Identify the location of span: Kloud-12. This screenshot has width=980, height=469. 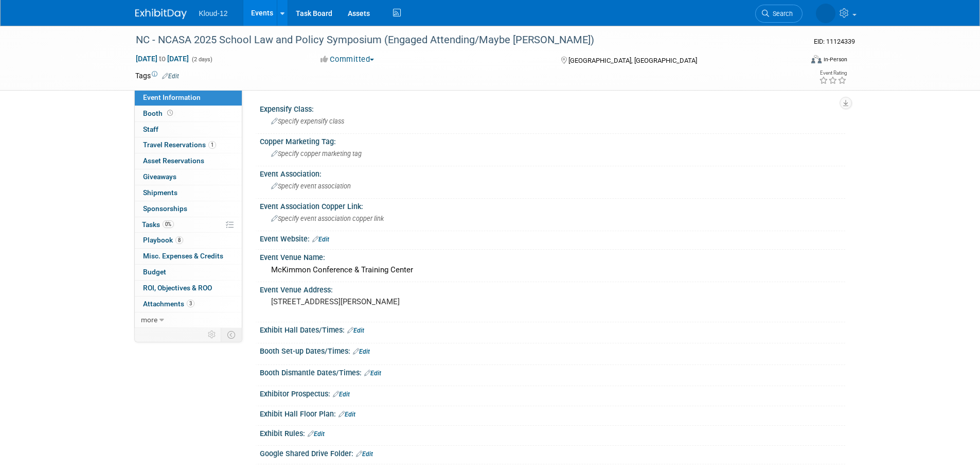
(213, 13).